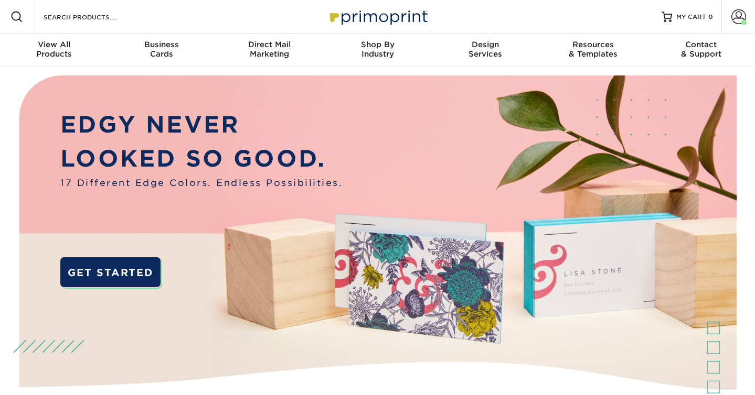  I want to click on div: & Support, so click(701, 49).